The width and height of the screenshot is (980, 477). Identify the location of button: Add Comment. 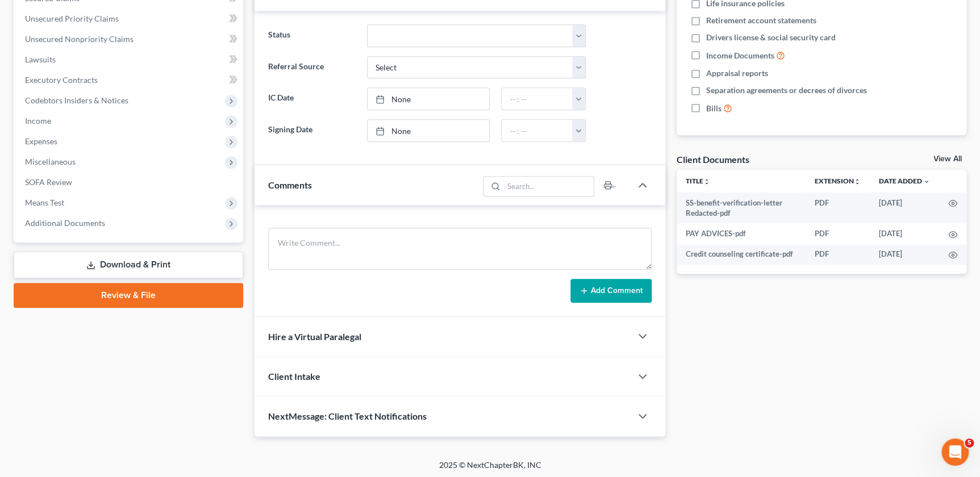
(611, 291).